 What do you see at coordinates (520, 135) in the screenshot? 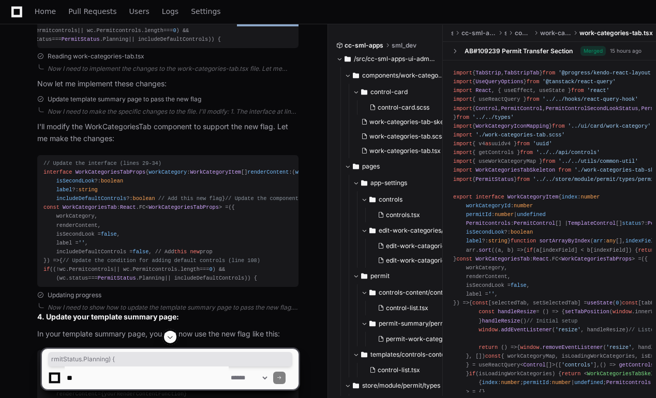
I see `span: './work-categories-tab.scss'` at bounding box center [520, 135].